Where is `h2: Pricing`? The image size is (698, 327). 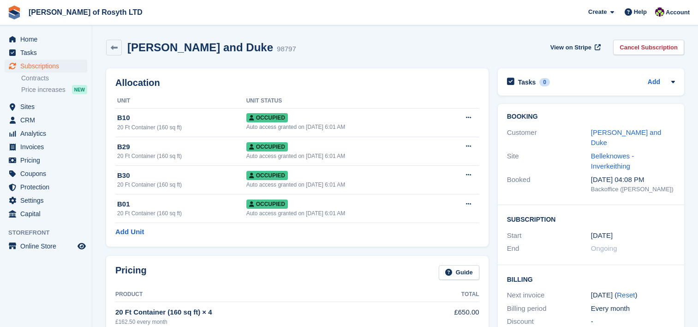 h2: Pricing is located at coordinates (131, 272).